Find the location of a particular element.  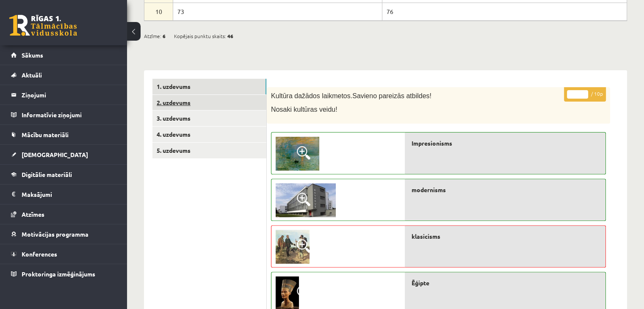

img: 10.jpg is located at coordinates (306, 200).